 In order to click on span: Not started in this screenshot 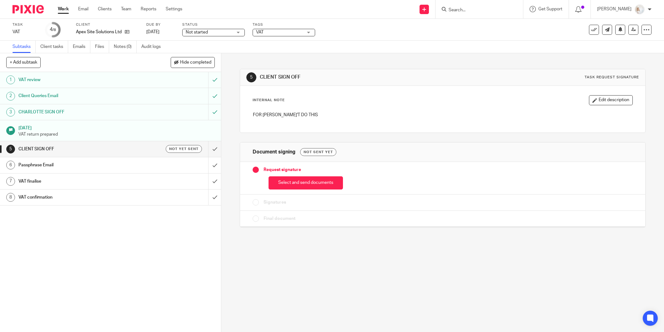, I will do `click(197, 32)`.